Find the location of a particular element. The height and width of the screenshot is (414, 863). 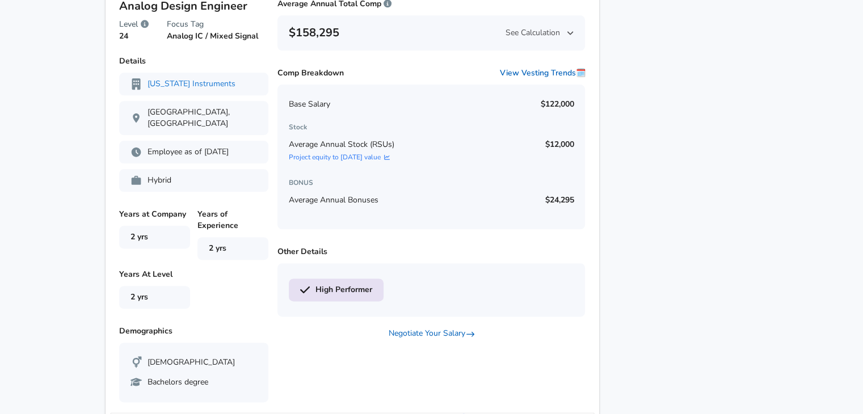

p: Years at Company is located at coordinates (154, 229).